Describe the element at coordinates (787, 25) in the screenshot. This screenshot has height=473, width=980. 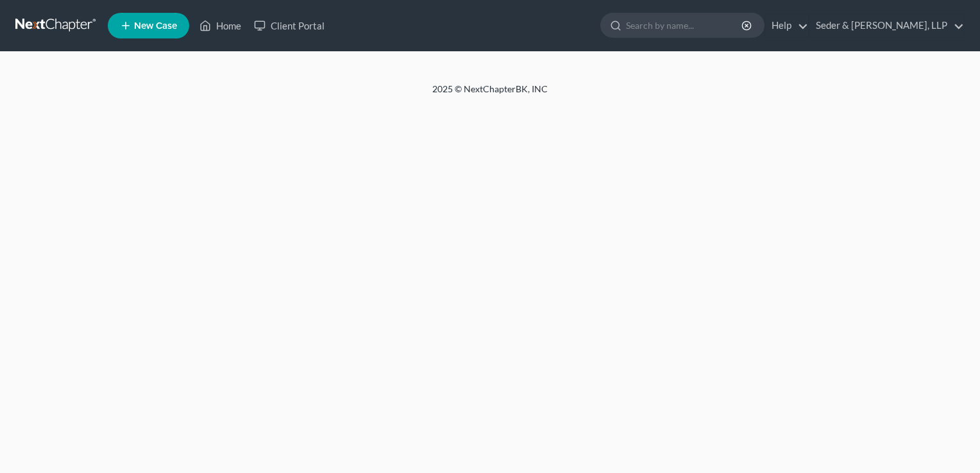
I see `a: Help` at that location.